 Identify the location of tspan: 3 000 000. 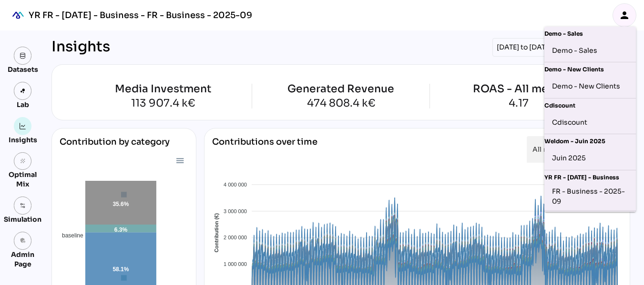
(235, 211).